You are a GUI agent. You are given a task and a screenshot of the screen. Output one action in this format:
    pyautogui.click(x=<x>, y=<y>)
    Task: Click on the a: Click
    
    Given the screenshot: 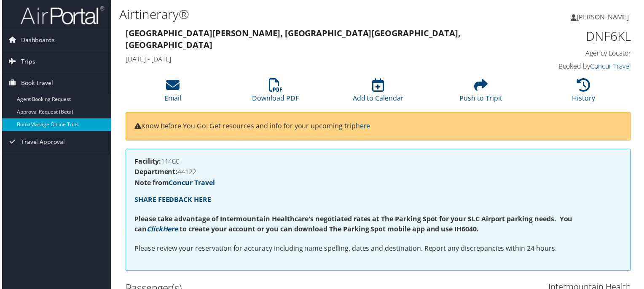 What is the action you would take?
    pyautogui.click(x=154, y=231)
    